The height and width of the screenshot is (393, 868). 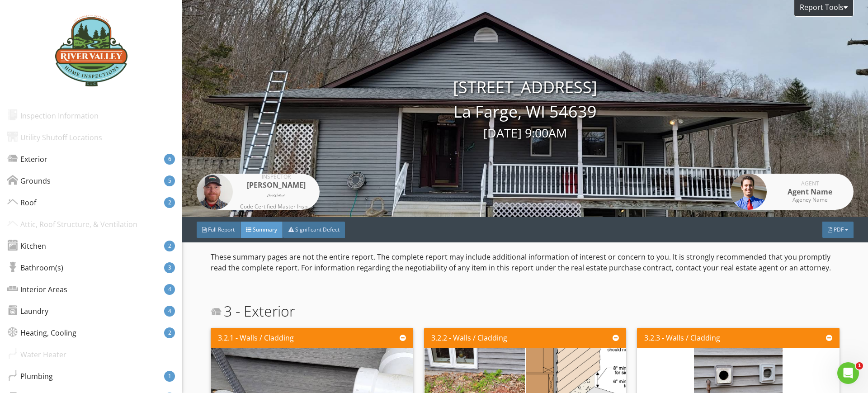 I want to click on div: Exterior, so click(x=27, y=159).